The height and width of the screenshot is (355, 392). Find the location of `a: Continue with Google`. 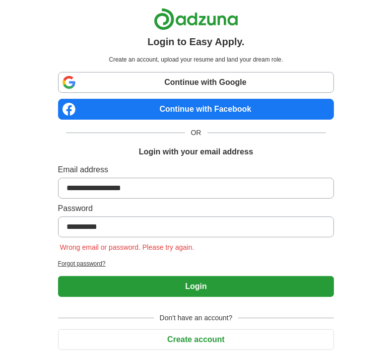

a: Continue with Google is located at coordinates (196, 82).